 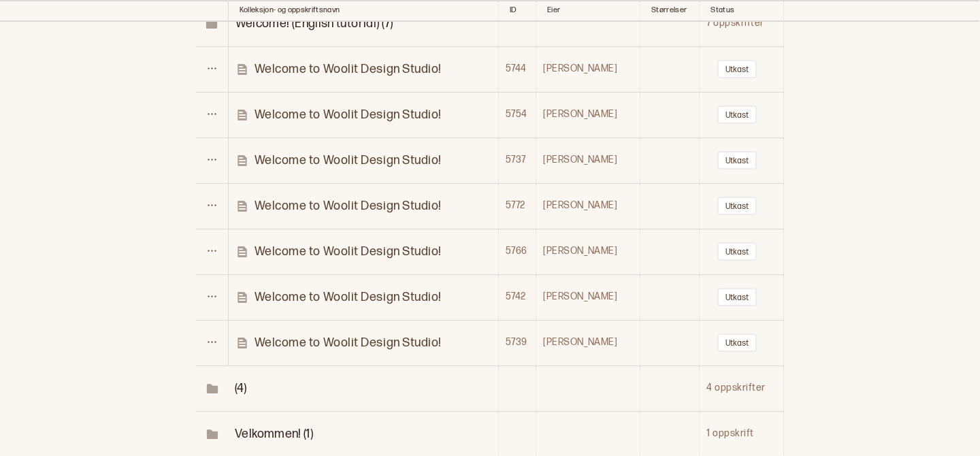 I want to click on td: 5742, so click(x=517, y=297).